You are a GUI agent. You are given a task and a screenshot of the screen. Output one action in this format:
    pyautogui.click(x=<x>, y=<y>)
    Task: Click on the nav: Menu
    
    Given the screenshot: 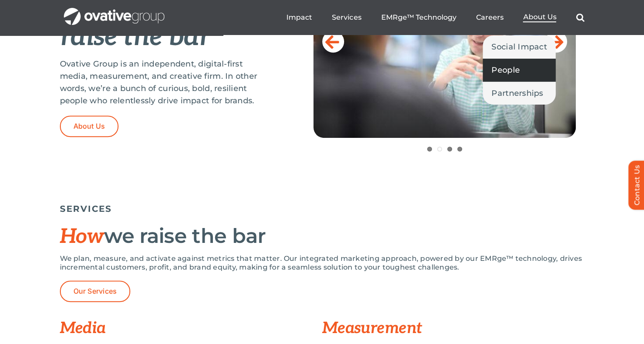 What is the action you would take?
    pyautogui.click(x=435, y=18)
    